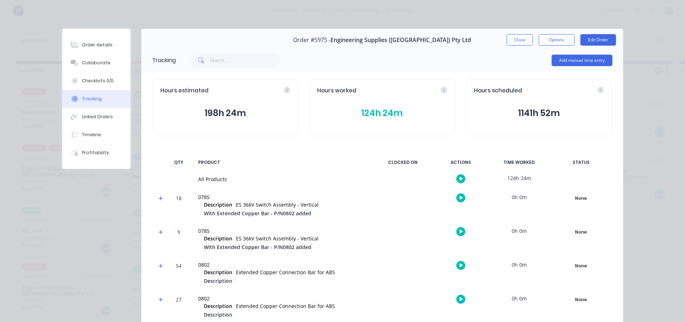 This screenshot has width=685, height=322. What do you see at coordinates (519, 178) in the screenshot?
I see `div: 124h 24m` at bounding box center [519, 178].